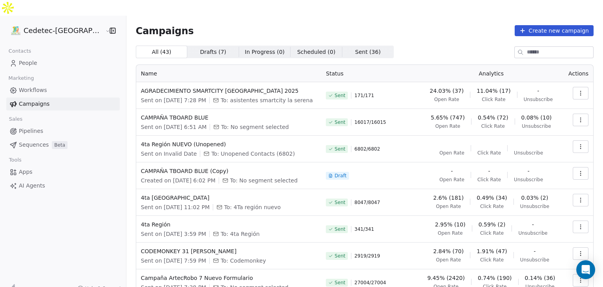 The image size is (603, 287). I want to click on span: Draft, so click(341, 176).